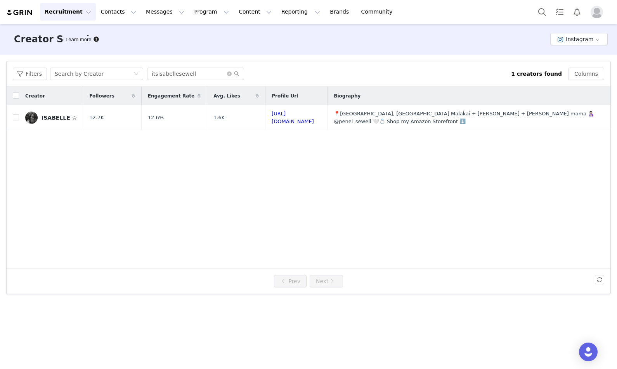 This screenshot has width=617, height=369. I want to click on img: grin logo, so click(20, 12).